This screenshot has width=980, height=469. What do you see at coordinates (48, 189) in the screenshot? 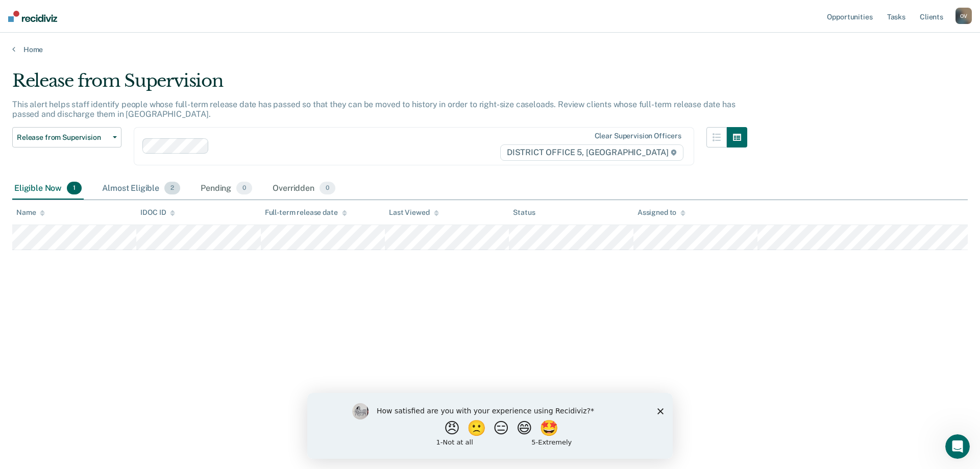
I see `div: Eligible Now1` at bounding box center [48, 189].